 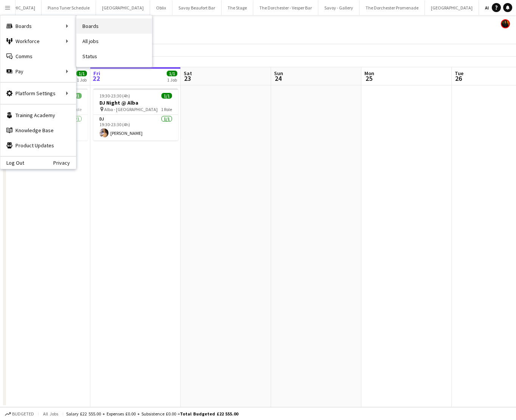 I want to click on button: Oblix, so click(x=161, y=7).